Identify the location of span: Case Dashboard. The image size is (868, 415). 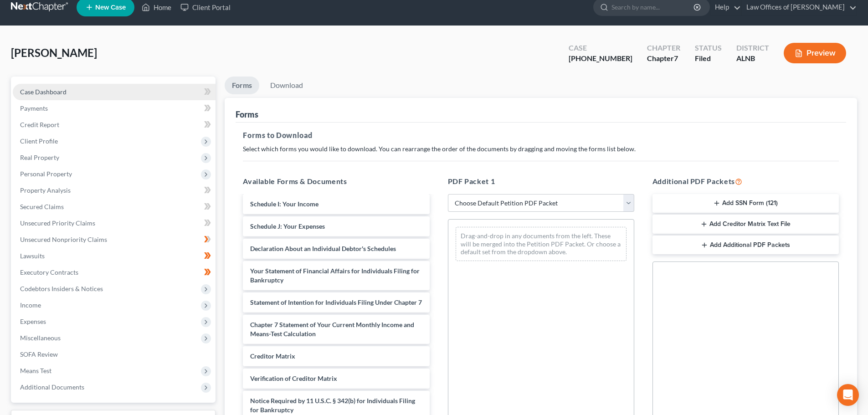
(44, 92).